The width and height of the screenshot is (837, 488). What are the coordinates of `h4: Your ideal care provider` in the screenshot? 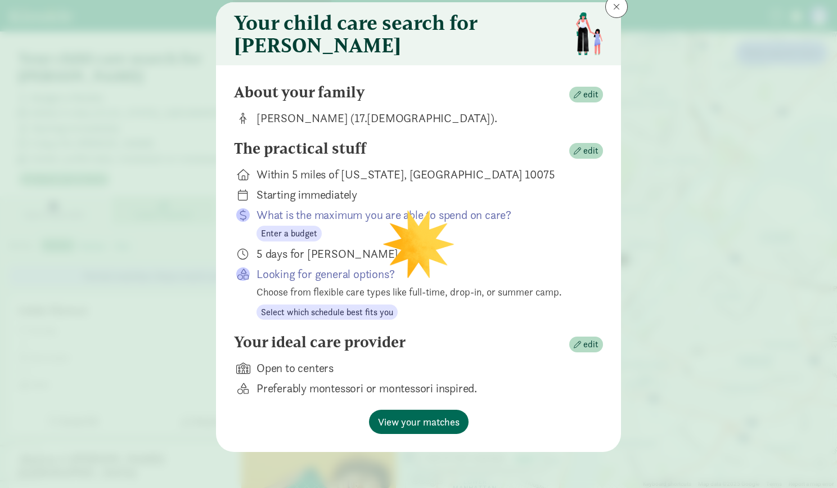 It's located at (319, 342).